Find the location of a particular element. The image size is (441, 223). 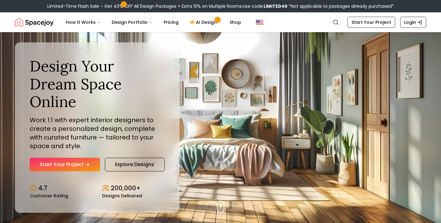

img: Spacejoy Logo is located at coordinates (34, 22).